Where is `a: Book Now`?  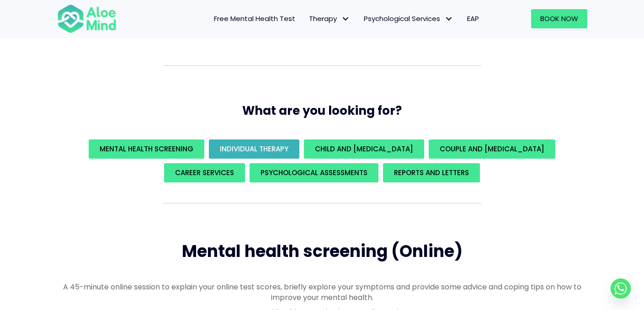 a: Book Now is located at coordinates (559, 19).